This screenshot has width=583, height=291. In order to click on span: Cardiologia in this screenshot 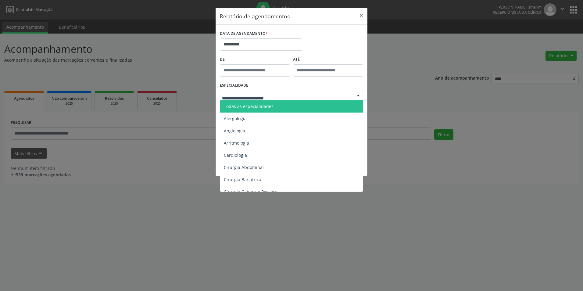, I will do `click(235, 155)`.